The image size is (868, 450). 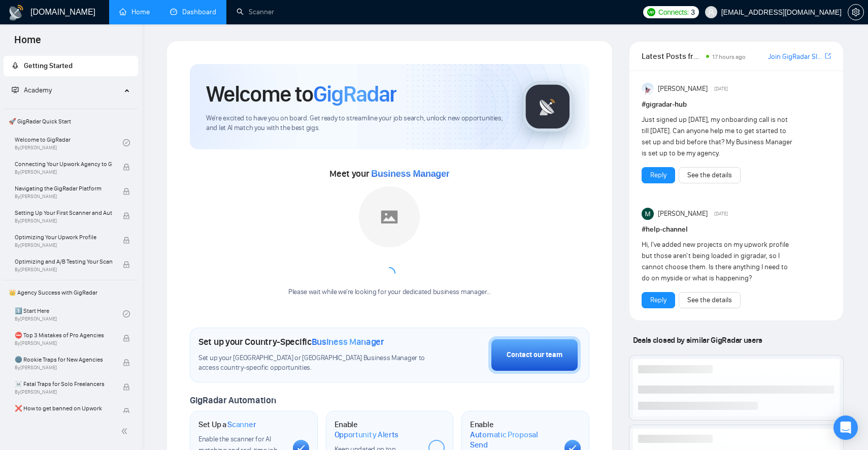 I want to click on span: setting, so click(x=856, y=12).